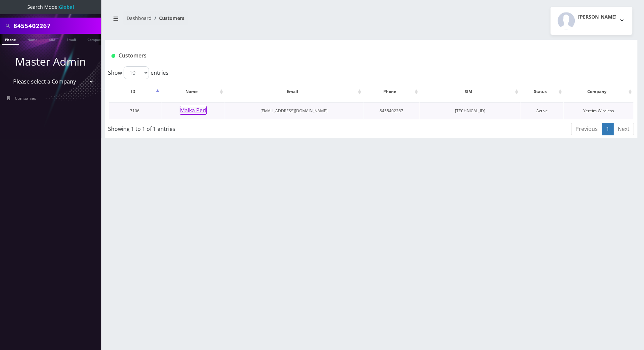 The width and height of the screenshot is (644, 350). Describe the element at coordinates (136, 73) in the screenshot. I see `select: Showentries` at that location.